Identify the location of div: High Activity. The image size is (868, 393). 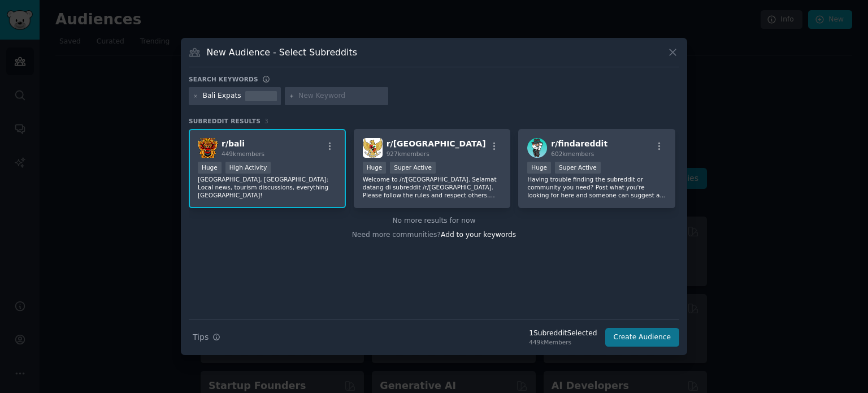
(248, 167).